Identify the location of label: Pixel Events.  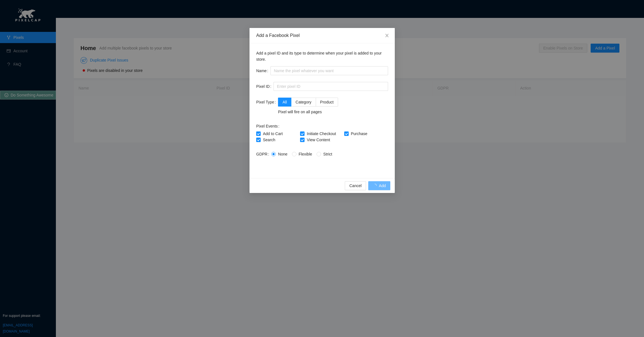
(269, 126).